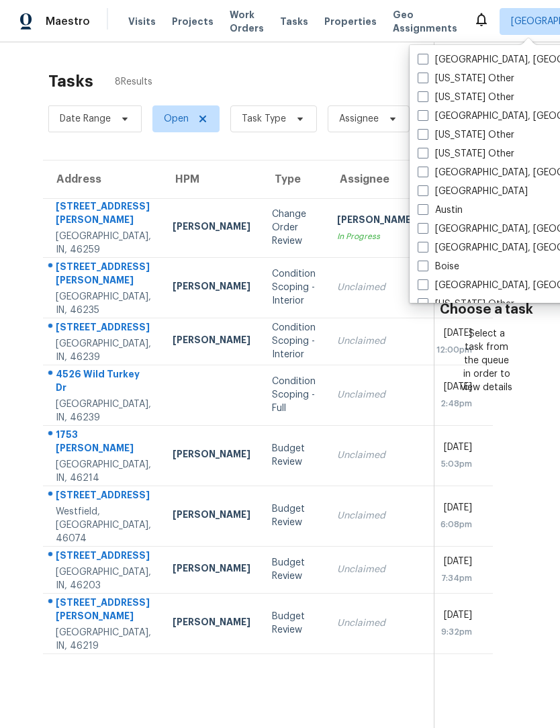 The width and height of the screenshot is (560, 728). I want to click on span: Open, so click(175, 119).